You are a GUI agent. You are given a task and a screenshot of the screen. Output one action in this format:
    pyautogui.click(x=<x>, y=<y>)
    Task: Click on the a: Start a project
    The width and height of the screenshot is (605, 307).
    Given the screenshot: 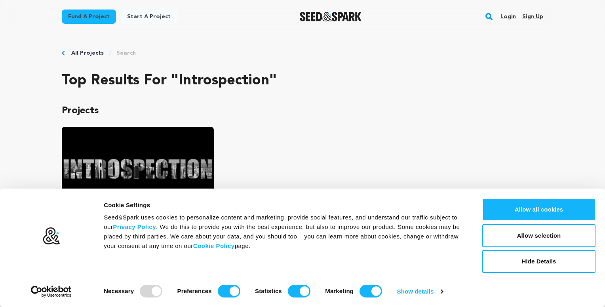 What is the action you would take?
    pyautogui.click(x=149, y=17)
    